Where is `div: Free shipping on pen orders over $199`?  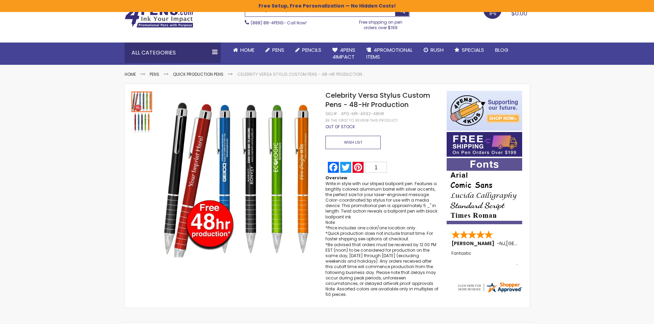
div: Free shipping on pen orders over $199 is located at coordinates (380, 24).